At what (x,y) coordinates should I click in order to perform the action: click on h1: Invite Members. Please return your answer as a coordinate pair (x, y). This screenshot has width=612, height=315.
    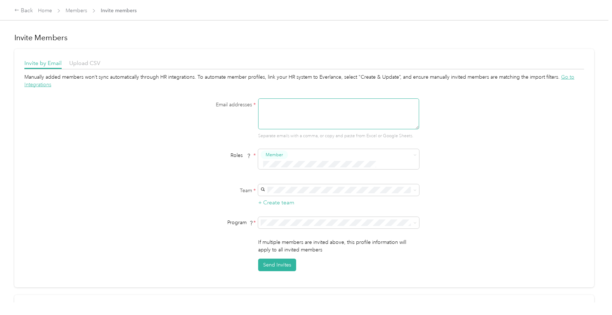
    Looking at the image, I should click on (304, 38).